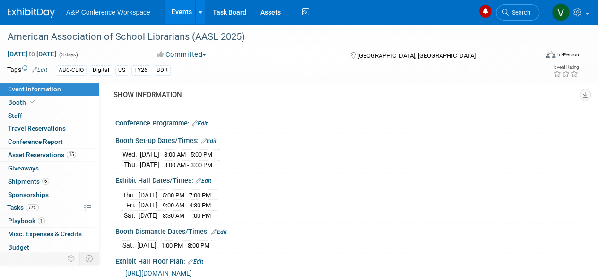  What do you see at coordinates (568, 54) in the screenshot?
I see `div: In-Person` at bounding box center [568, 54].